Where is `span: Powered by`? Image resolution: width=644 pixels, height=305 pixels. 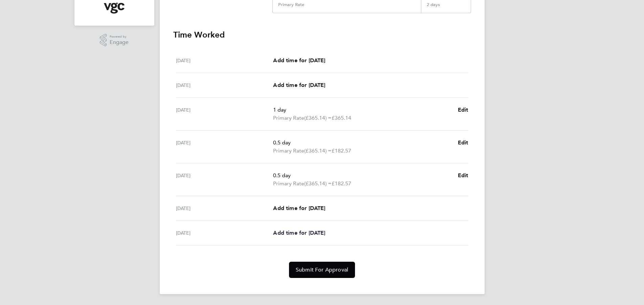
span: Powered by is located at coordinates (119, 36).